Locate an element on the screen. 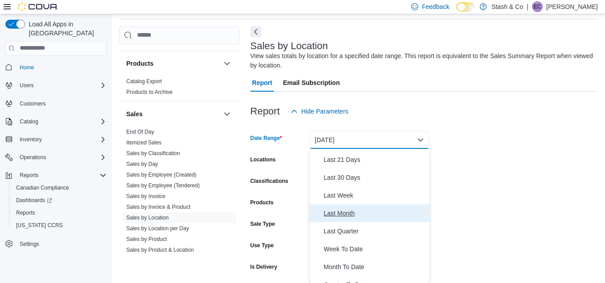 Image resolution: width=605 pixels, height=283 pixels. span: Week To Date is located at coordinates (375, 249).